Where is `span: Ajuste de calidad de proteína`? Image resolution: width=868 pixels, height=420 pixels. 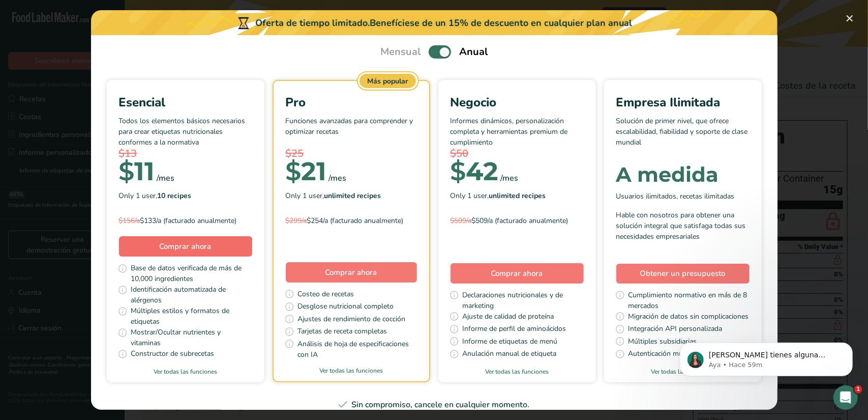 span: Ajuste de calidad de proteína is located at coordinates (508, 317).